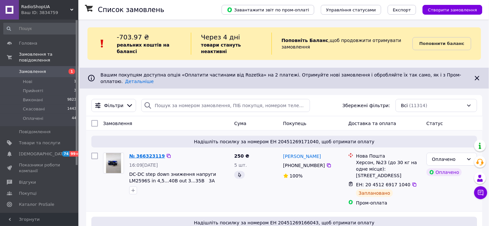  I want to click on span: Надішліть посилку за номером ЕН 20451269171040, щоб отримати оплату, so click(284, 142).